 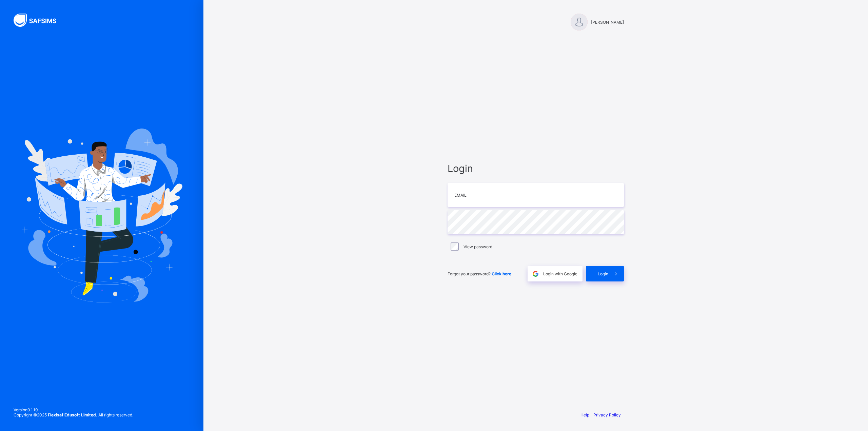 I want to click on label: View password, so click(x=478, y=246).